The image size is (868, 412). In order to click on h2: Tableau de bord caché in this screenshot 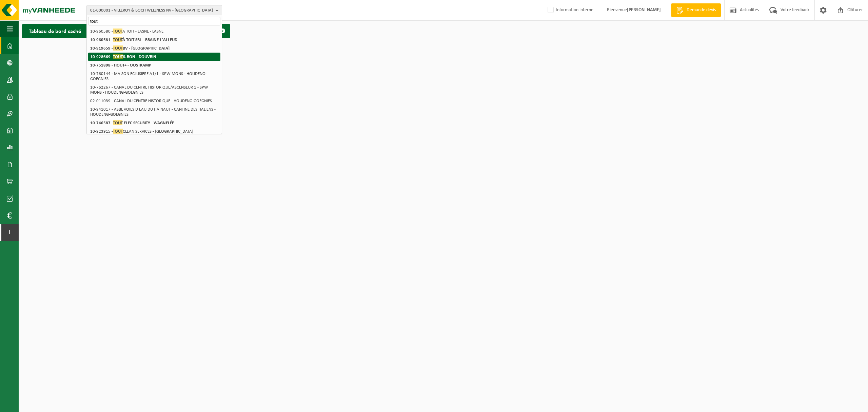, I will do `click(55, 30)`.